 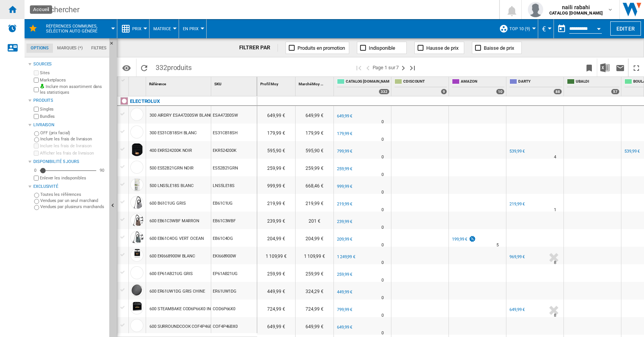 What do you see at coordinates (412, 67) in the screenshot?
I see `button: Dernière page` at bounding box center [412, 67].